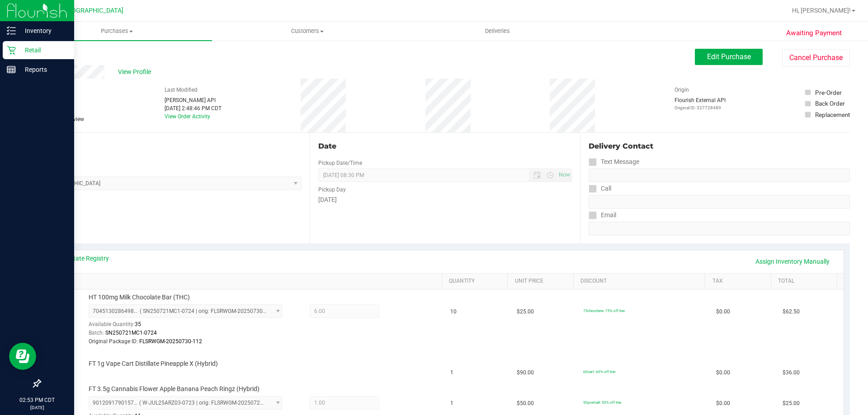 Image resolution: width=868 pixels, height=415 pixels. Describe the element at coordinates (700, 103) in the screenshot. I see `div: Flourish External API` at that location.